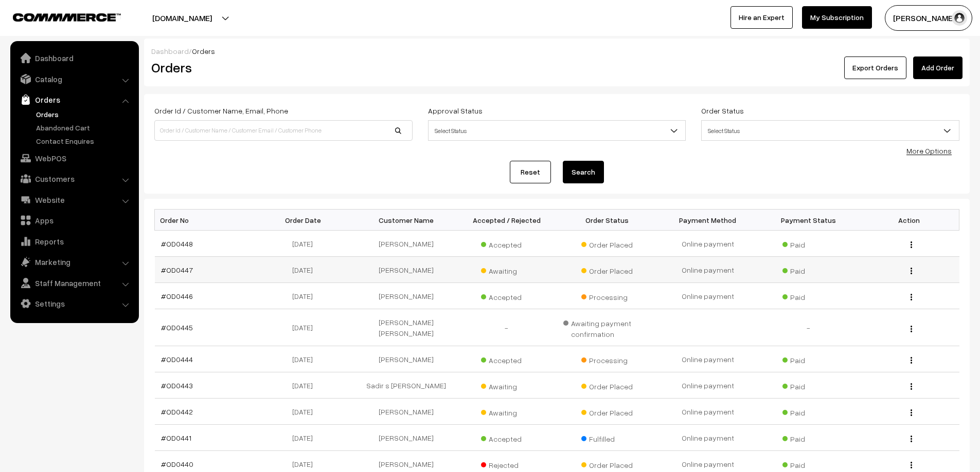 The image size is (980, 472). I want to click on th: Payment Status, so click(808, 220).